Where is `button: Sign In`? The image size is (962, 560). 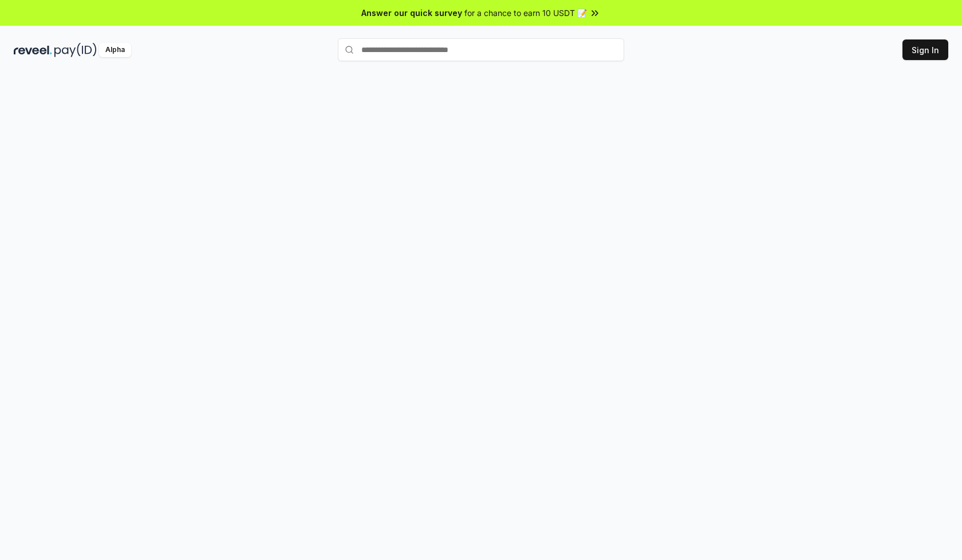
button: Sign In is located at coordinates (925, 50).